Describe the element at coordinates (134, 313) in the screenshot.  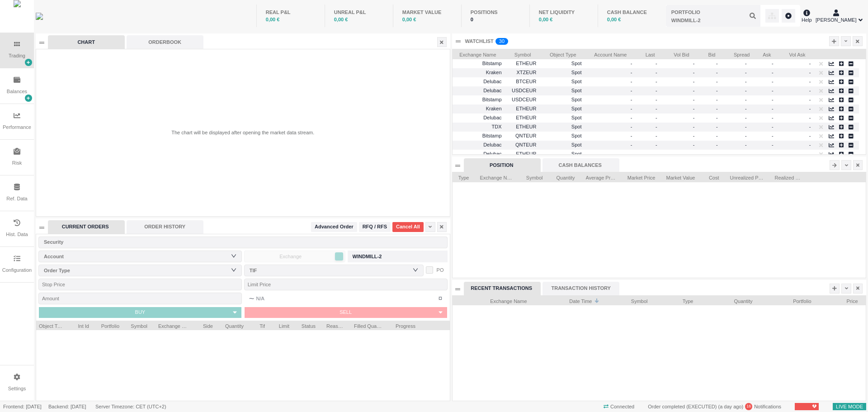
I see `button: BUY` at that location.